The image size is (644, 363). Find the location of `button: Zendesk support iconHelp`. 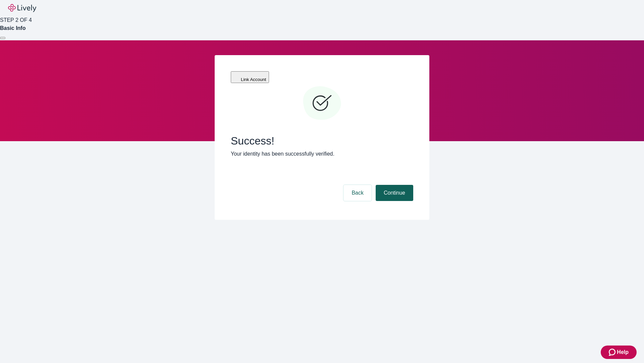

button: Zendesk support iconHelp is located at coordinates (619, 352).